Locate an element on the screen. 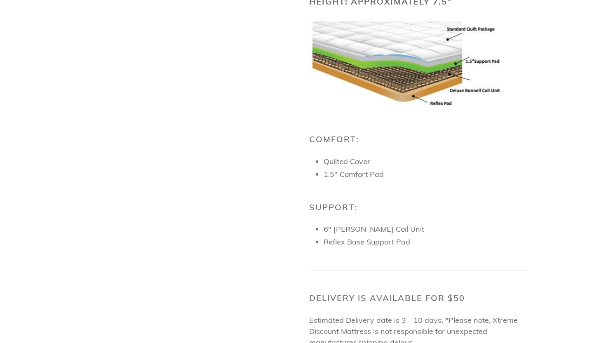  li: 1.5" Comfort Pad is located at coordinates (425, 174).